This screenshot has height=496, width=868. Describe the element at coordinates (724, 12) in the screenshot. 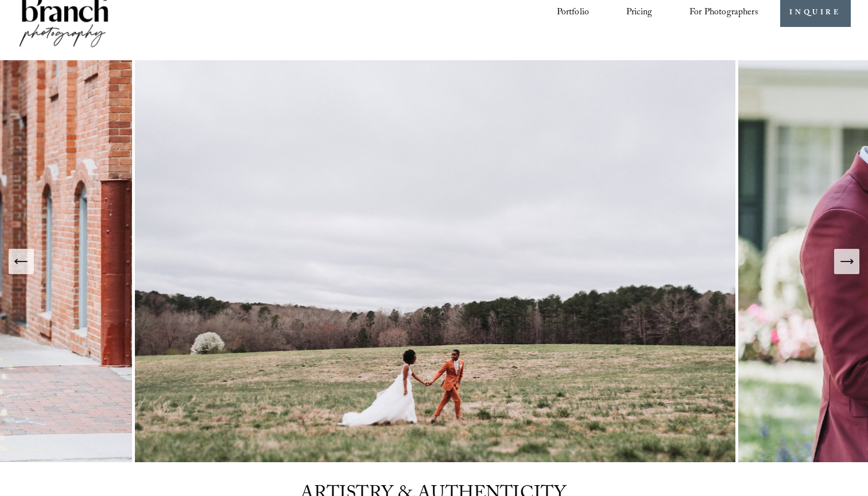

I see `span: For Photographers` at that location.